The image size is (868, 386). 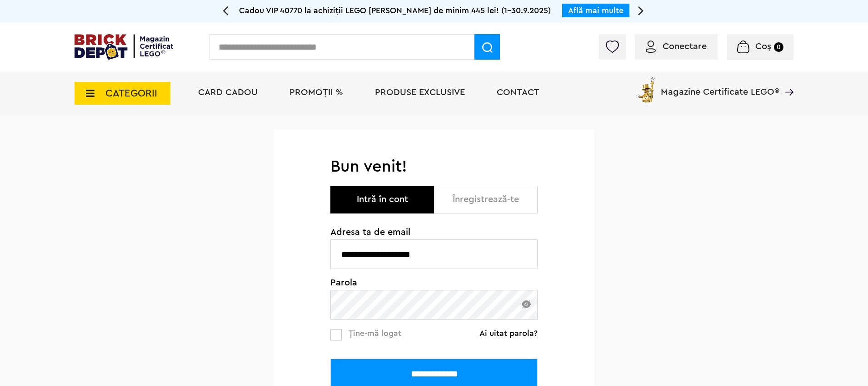 I want to click on a: Ai uitat parola?, so click(x=509, y=333).